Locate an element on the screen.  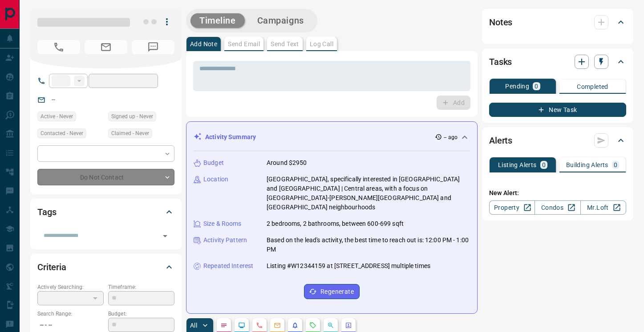
div: Criteria is located at coordinates (106, 267).